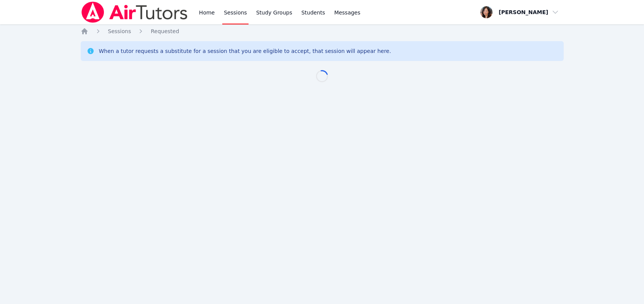 This screenshot has height=304, width=644. What do you see at coordinates (135, 13) in the screenshot?
I see `img: Air Tutors` at bounding box center [135, 13].